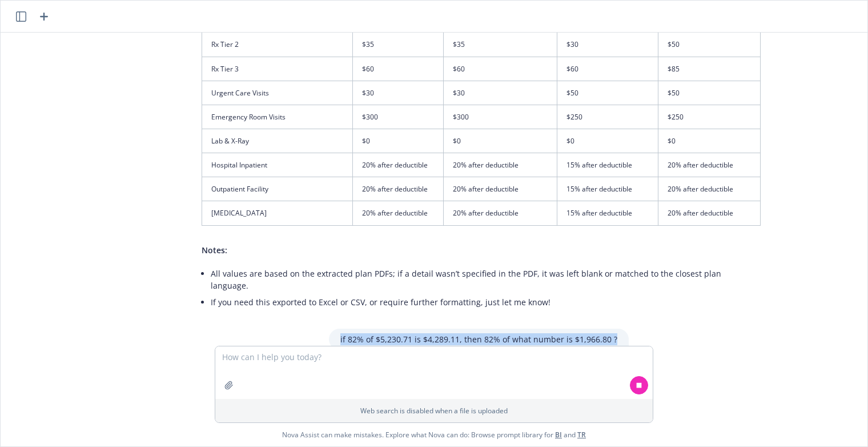  Describe the element at coordinates (278, 189) in the screenshot. I see `td: Outpatient Facility` at that location.